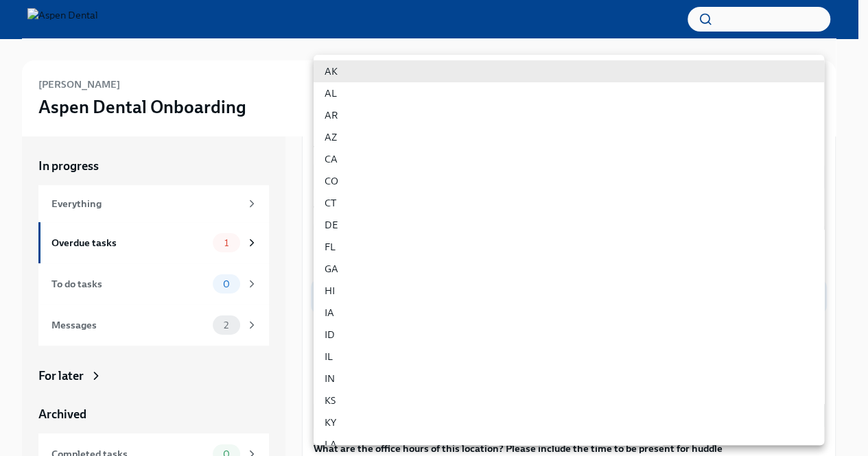 The image size is (868, 456). Describe the element at coordinates (569, 335) in the screenshot. I see `li: ID` at that location.